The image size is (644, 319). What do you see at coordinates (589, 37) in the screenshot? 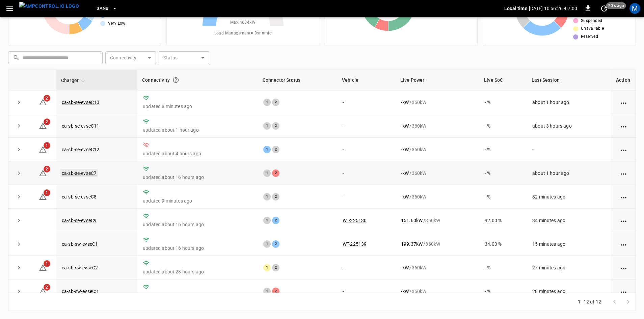
I see `span: Reserved` at bounding box center [589, 37].